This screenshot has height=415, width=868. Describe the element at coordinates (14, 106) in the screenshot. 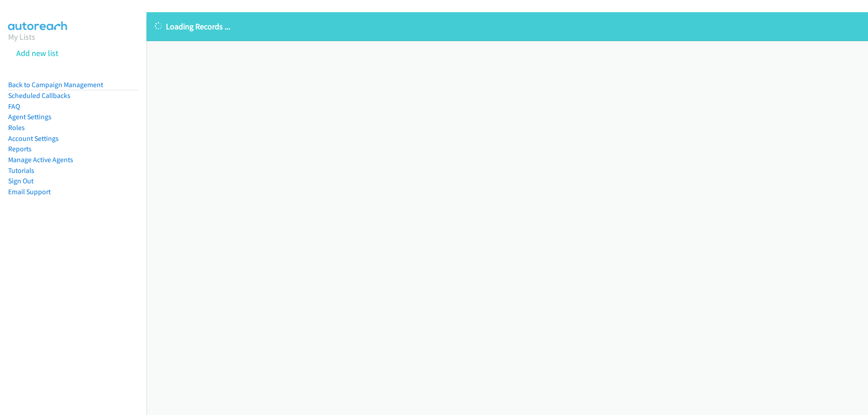

I see `a: FAQ` at that location.